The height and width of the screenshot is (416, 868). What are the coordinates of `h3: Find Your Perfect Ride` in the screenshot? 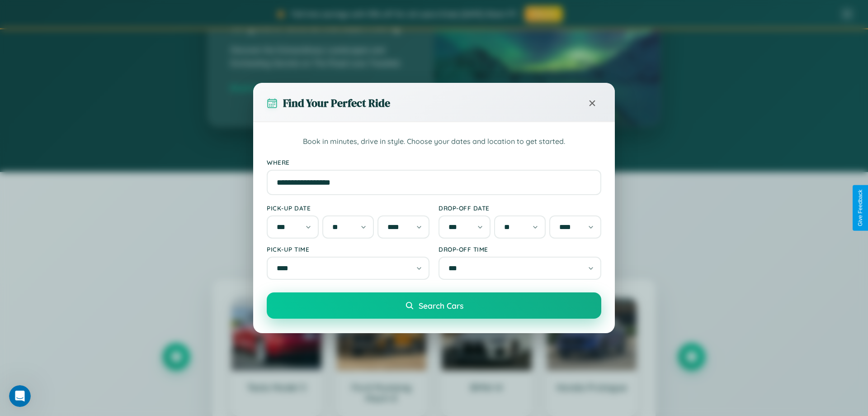 It's located at (336, 103).